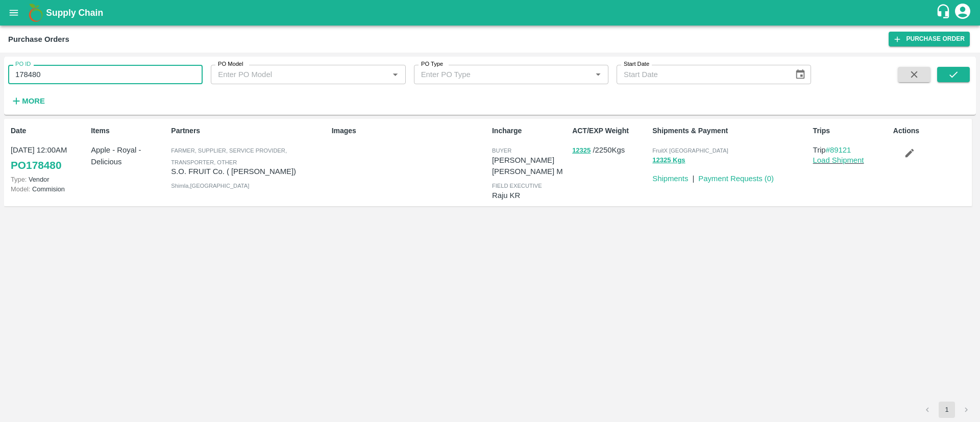  Describe the element at coordinates (230, 64) in the screenshot. I see `label: PO Model` at that location.